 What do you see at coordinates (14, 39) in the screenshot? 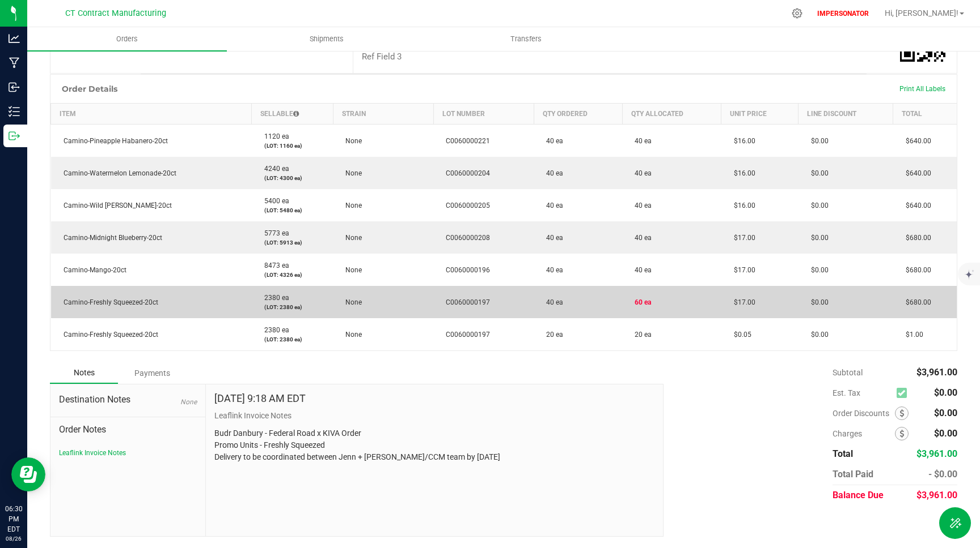
I see `inline-svg: Analytics` at bounding box center [14, 39].